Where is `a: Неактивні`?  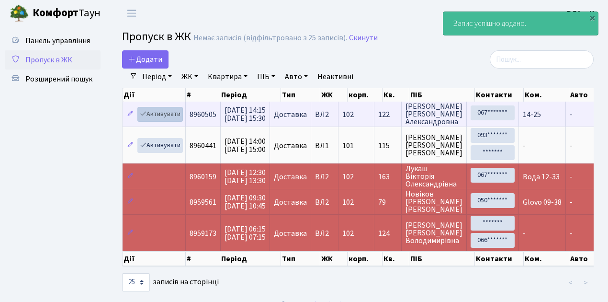
a: Неактивні is located at coordinates (335, 77).